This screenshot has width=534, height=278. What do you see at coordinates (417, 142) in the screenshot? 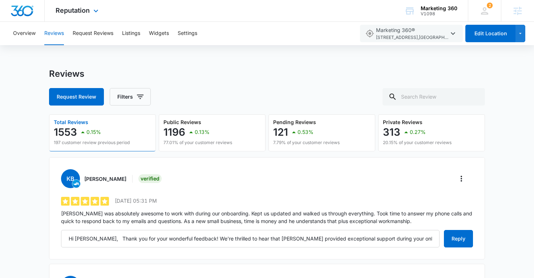
I see `p: 20.15% of your customer reviews` at bounding box center [417, 142].